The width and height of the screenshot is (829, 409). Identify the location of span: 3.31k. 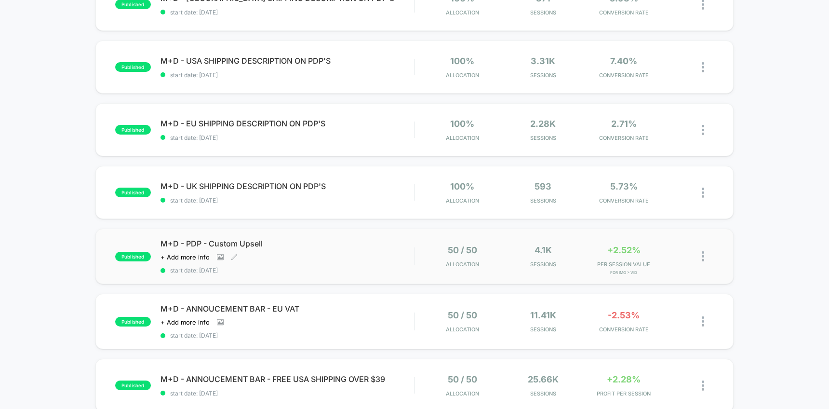
(543, 61).